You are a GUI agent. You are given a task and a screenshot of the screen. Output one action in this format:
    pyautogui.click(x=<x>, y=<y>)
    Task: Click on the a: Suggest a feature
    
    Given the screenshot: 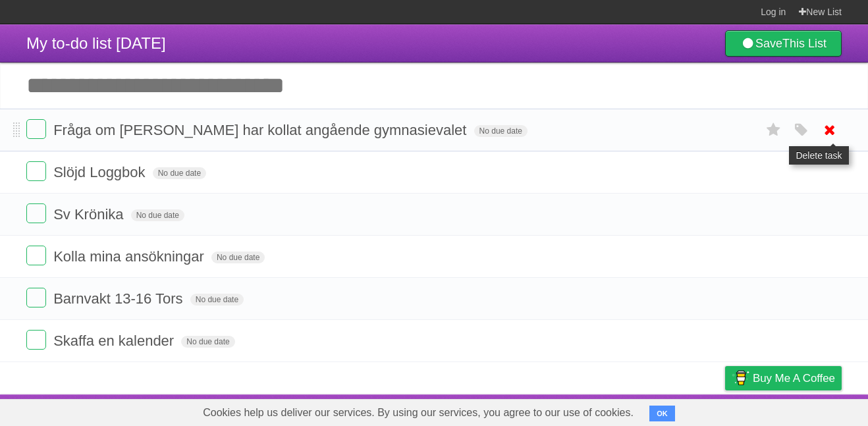 What is the action you would take?
    pyautogui.click(x=800, y=411)
    